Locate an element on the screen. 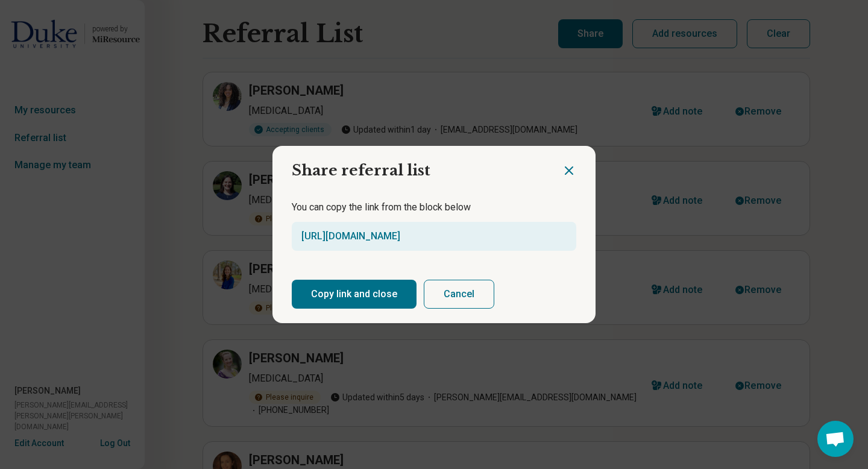  button: Close dialog is located at coordinates (569, 171).